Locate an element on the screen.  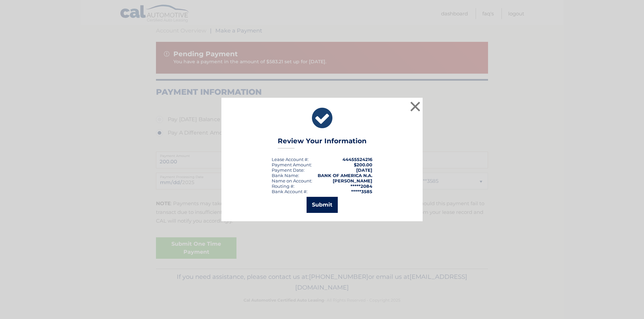
span: $200.00 is located at coordinates (363, 165).